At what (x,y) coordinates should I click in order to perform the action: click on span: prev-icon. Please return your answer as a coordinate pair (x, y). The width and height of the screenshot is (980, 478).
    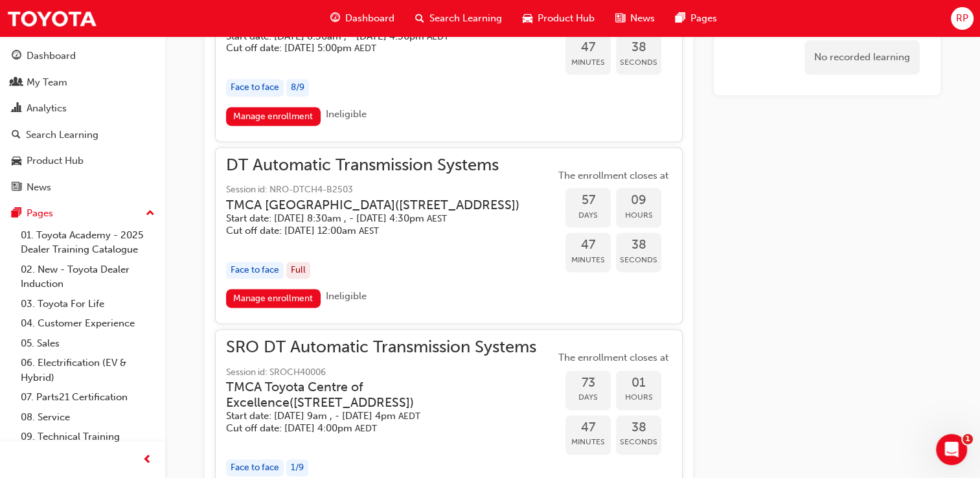
    Looking at the image, I should click on (147, 460).